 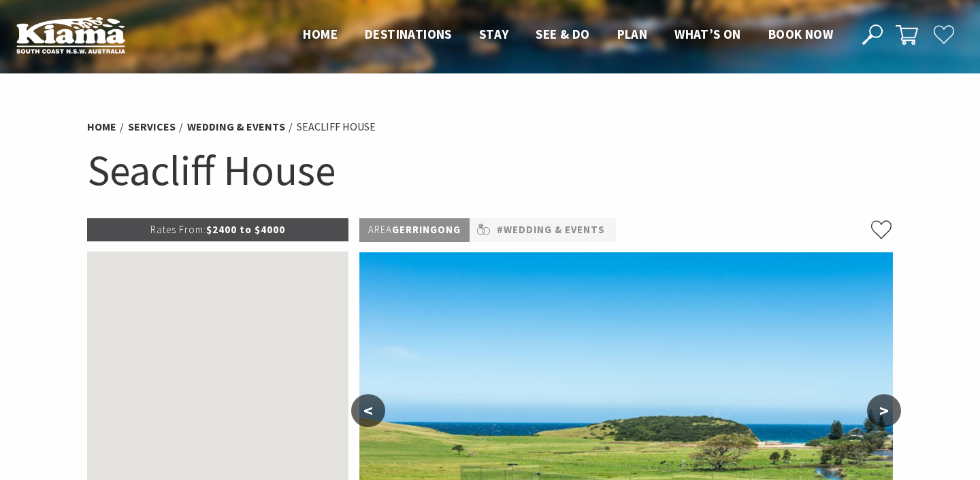 I want to click on a: #Wedding & Events, so click(x=551, y=230).